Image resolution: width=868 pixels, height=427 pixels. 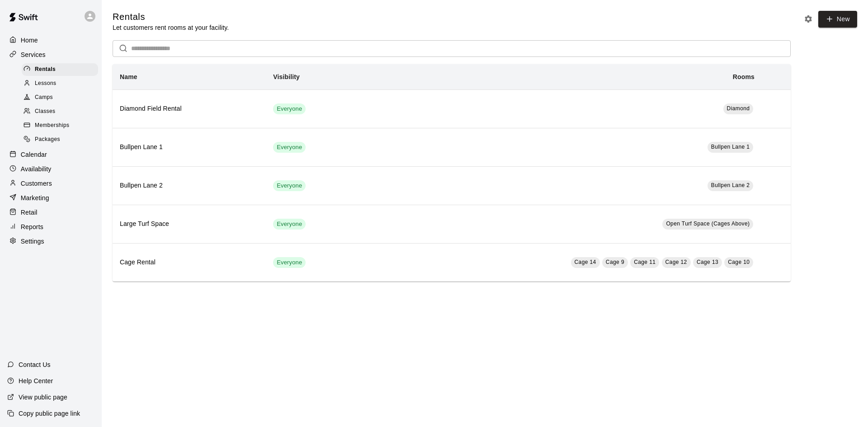 I want to click on div: Rentals, so click(x=60, y=70).